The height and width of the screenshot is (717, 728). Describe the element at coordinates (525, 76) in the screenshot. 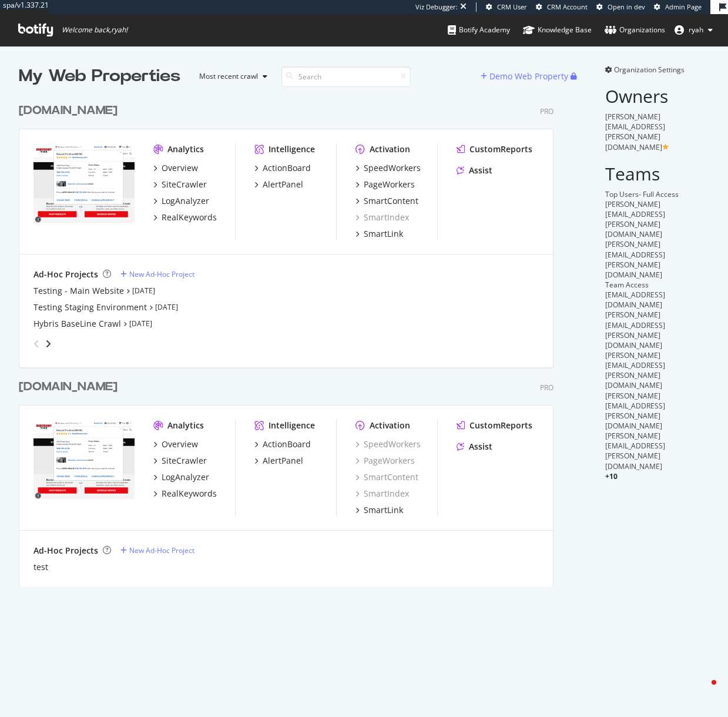

I see `a: Demo Web Property` at that location.